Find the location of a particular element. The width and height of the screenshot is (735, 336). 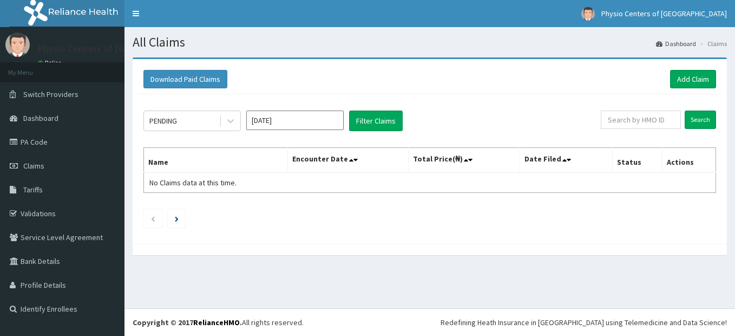

input: Select Month and Year is located at coordinates (295, 120).